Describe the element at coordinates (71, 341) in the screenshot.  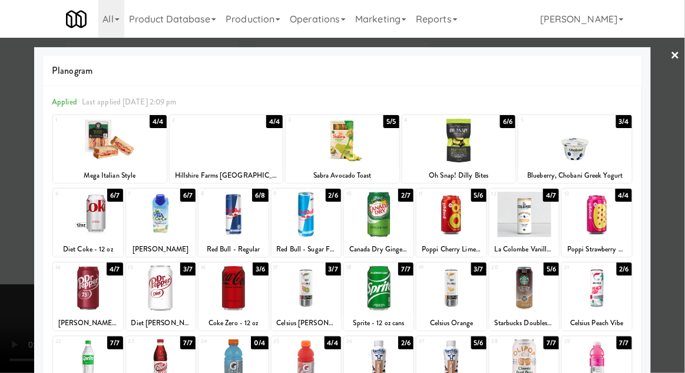
I see `div: 22` at that location.